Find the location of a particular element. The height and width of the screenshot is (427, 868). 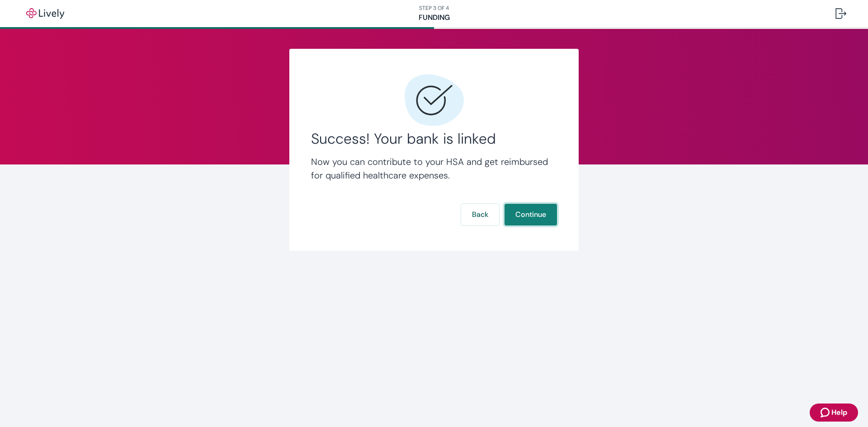

button: Log out is located at coordinates (841, 14).